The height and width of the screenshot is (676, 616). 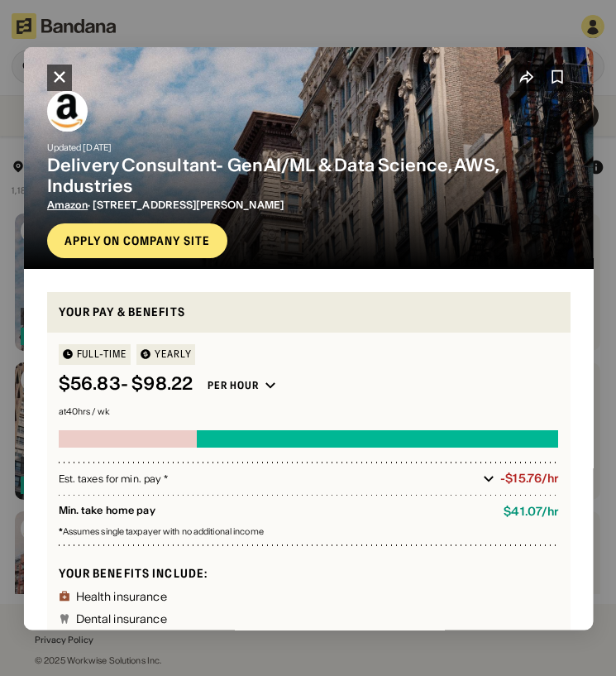 What do you see at coordinates (267, 478) in the screenshot?
I see `div: Est. taxes for min. pay *` at bounding box center [267, 478].